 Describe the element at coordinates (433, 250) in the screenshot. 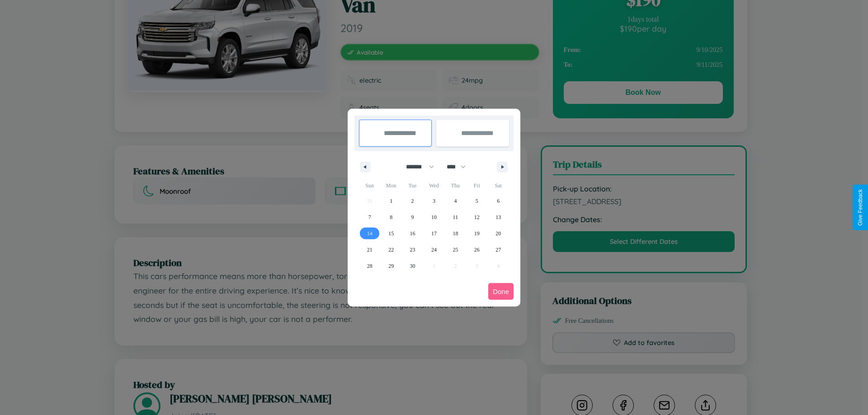

I see `button: 24` at that location.